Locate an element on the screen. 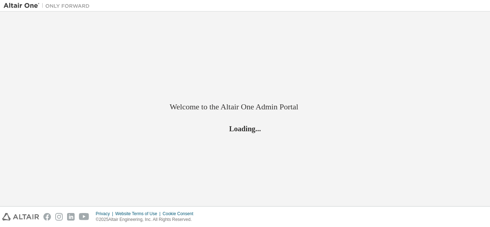 The height and width of the screenshot is (227, 490). p: © 2025 Altair Engineering, Inc. All Rights Reserved. is located at coordinates (147, 219).